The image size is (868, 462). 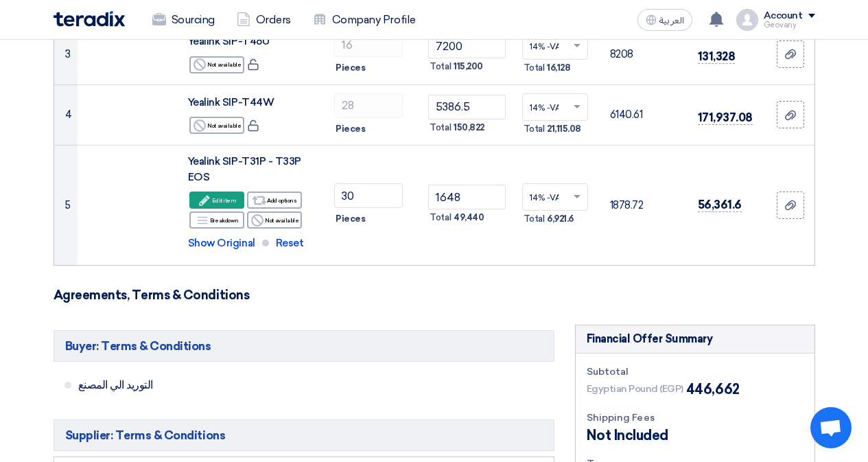 What do you see at coordinates (644, 205) in the screenshot?
I see `td: 1878.72` at bounding box center [644, 205].